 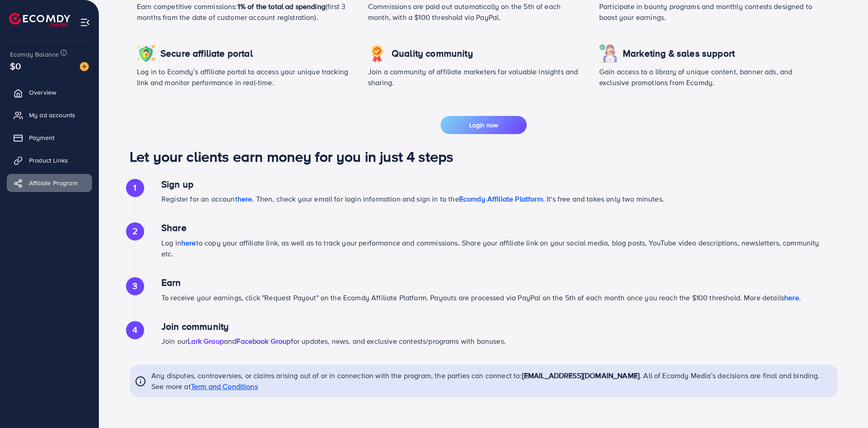 What do you see at coordinates (205, 341) in the screenshot?
I see `a: Lark Group` at bounding box center [205, 341].